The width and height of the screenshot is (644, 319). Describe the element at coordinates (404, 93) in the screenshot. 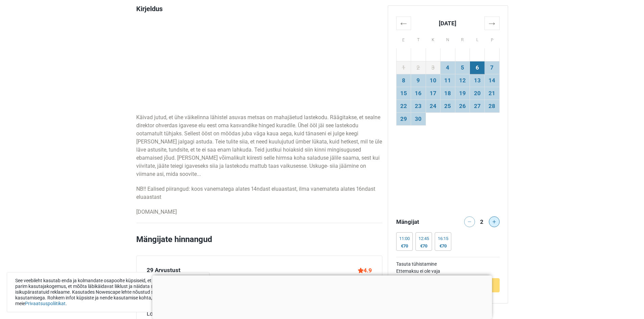

I see `td: 15` at that location.